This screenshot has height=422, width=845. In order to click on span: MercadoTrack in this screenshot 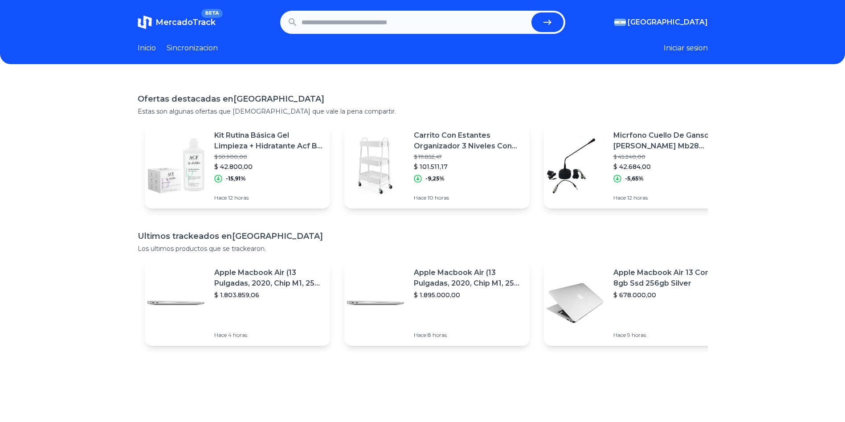, I will do `click(185, 22)`.